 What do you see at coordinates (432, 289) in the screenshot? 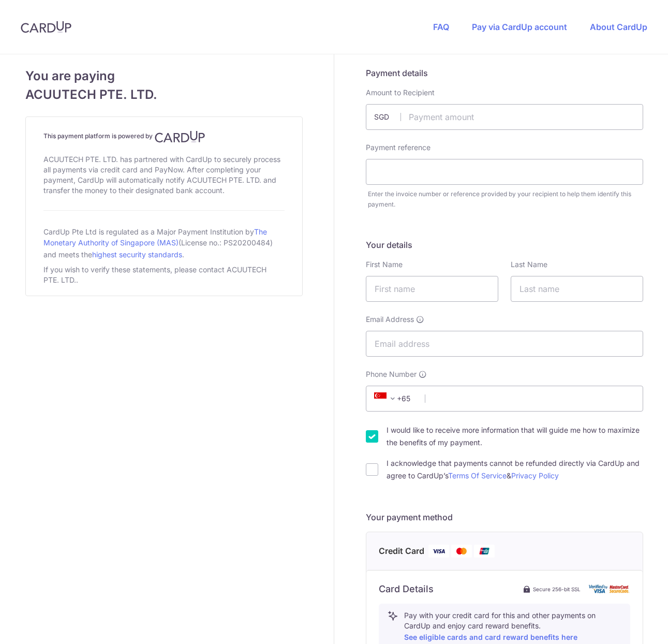
I see `input: First name` at bounding box center [432, 289].